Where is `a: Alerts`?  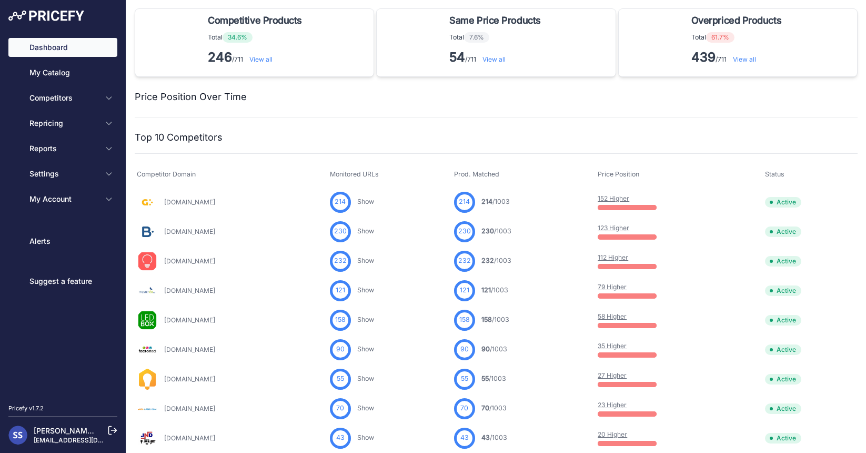
a: Alerts is located at coordinates (63, 241).